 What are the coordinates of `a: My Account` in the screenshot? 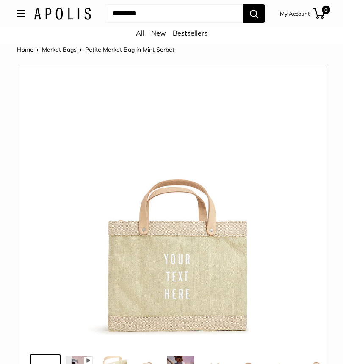 It's located at (294, 14).